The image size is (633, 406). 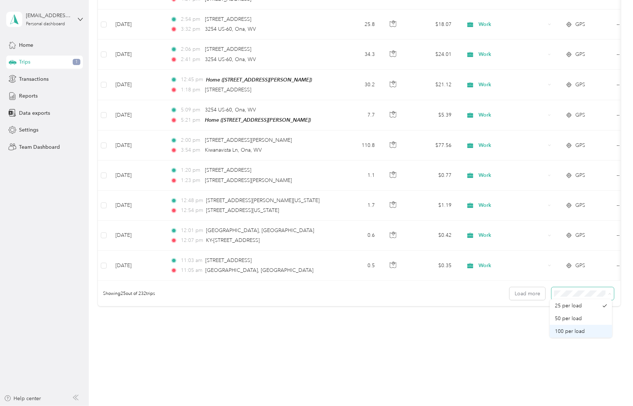 I want to click on td: $24.01, so click(x=432, y=54).